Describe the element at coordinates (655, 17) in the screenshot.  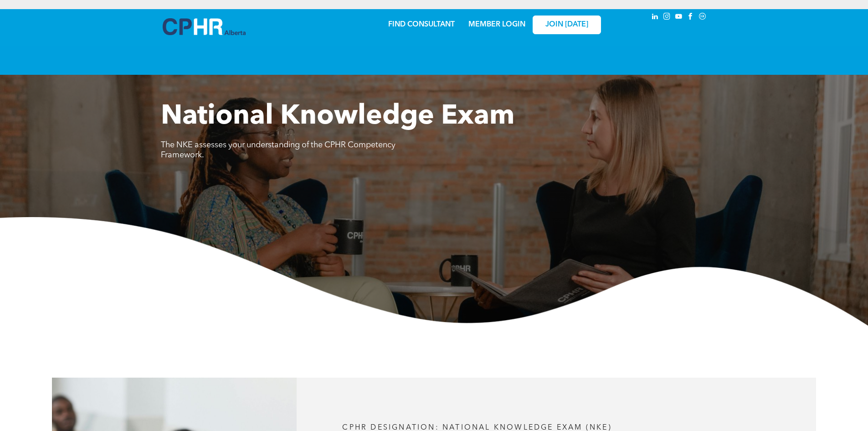
I see `a: linkedin` at that location.